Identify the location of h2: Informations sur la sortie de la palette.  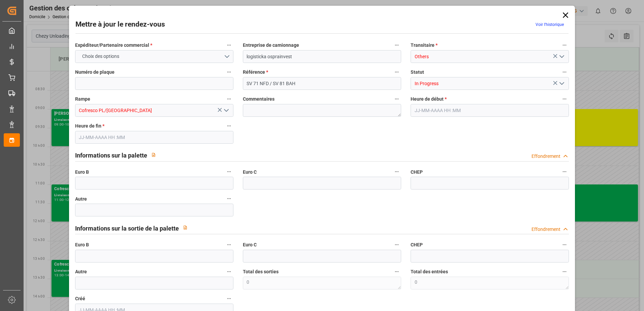
(127, 228).